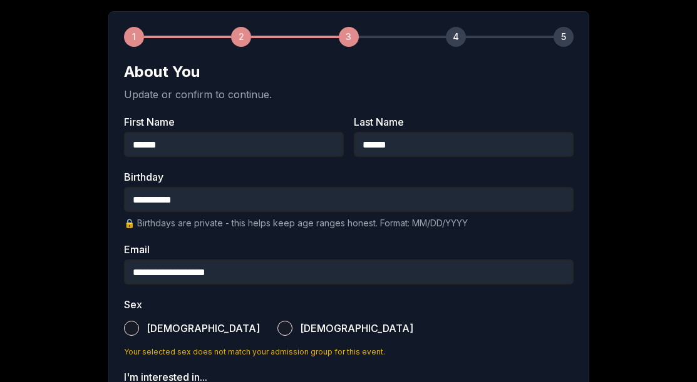 This screenshot has height=382, width=697. Describe the element at coordinates (349, 305) in the screenshot. I see `label: Sex` at that location.